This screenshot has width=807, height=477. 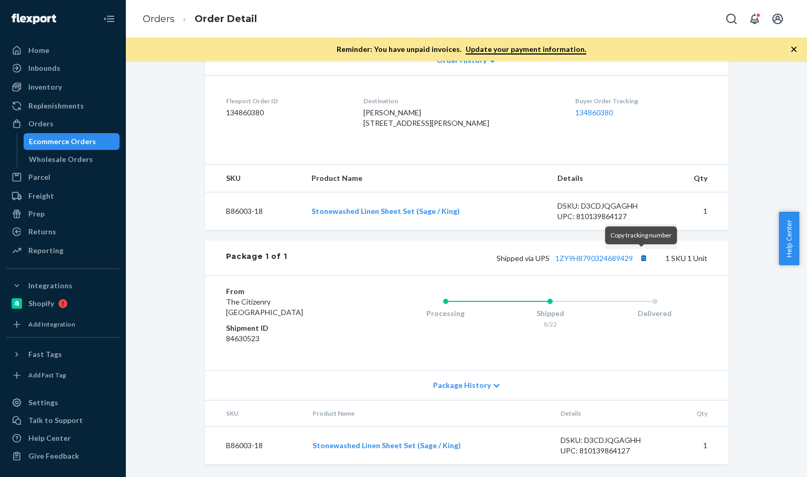 I want to click on a: Add Integration, so click(x=63, y=325).